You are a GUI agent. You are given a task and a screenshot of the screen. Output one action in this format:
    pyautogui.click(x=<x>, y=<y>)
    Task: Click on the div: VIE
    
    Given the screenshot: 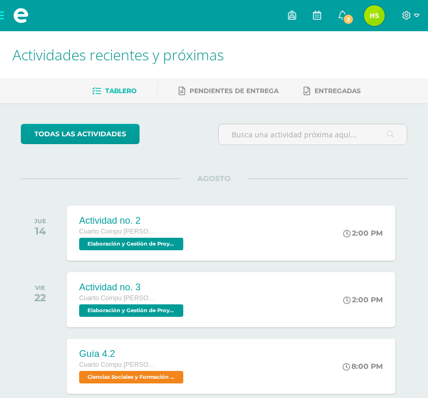 What is the action you would take?
    pyautogui.click(x=40, y=288)
    